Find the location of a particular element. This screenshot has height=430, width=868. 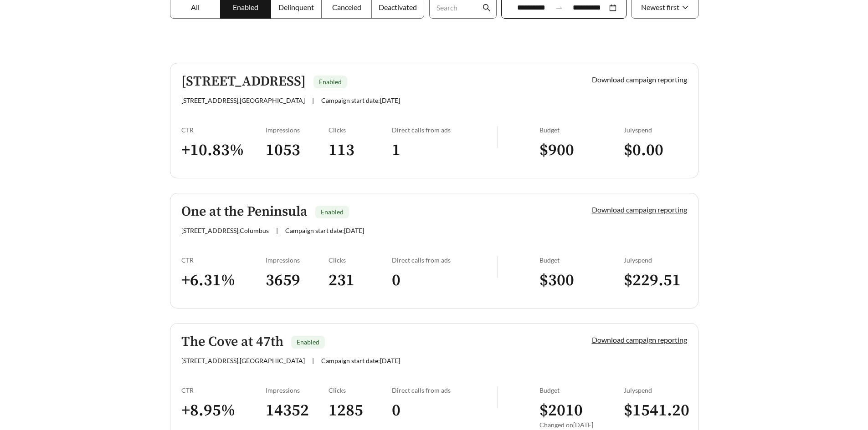

h3: 14352 is located at coordinates (297, 411).